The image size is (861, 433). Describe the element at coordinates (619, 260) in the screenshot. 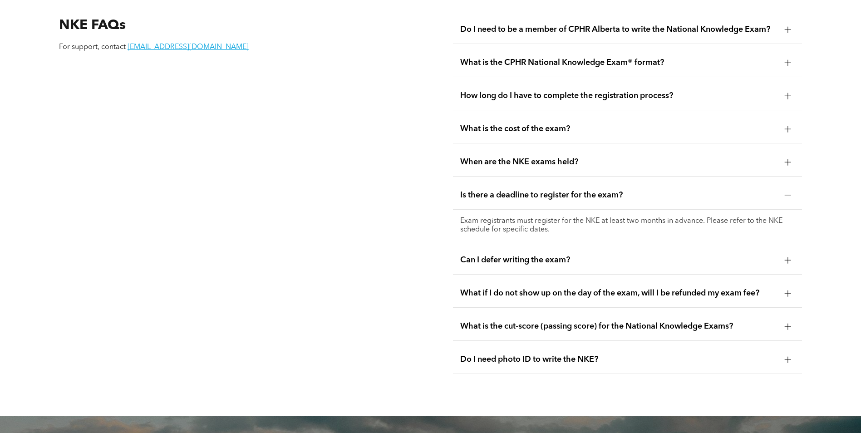

I see `span: Can I defer writing the exam?` at that location.